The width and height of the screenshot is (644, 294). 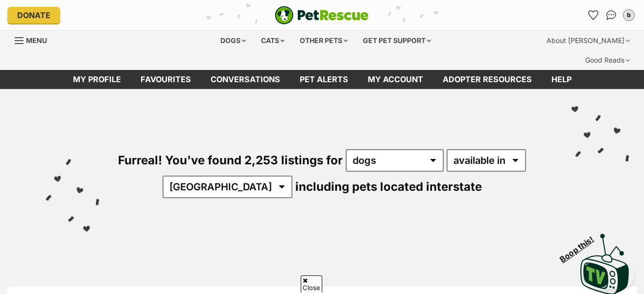 What do you see at coordinates (322, 15) in the screenshot?
I see `img: logo-e224e6f780fb5917bec1dbf3a21bbac754714ae5b6737aabdf751b685950b380.svg` at bounding box center [322, 15].